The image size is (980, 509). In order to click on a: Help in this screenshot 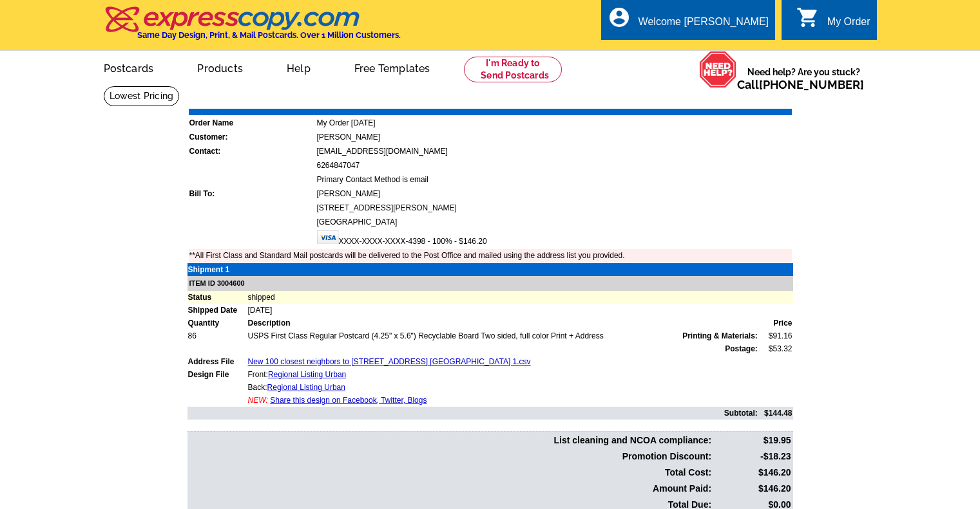, I will do `click(298, 67)`.